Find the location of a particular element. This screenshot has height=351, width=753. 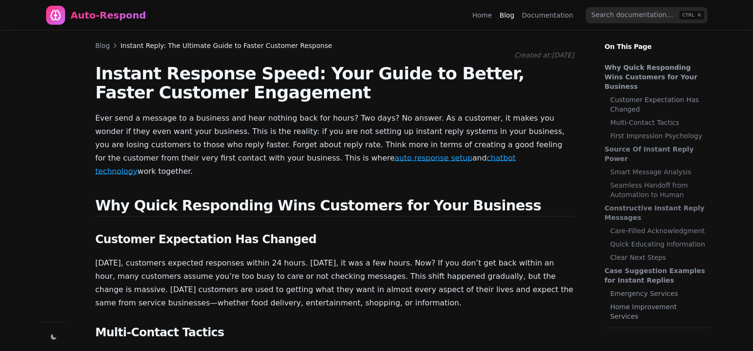

a: Why Quick Responding Wins Customers for Your Business is located at coordinates (655, 77).